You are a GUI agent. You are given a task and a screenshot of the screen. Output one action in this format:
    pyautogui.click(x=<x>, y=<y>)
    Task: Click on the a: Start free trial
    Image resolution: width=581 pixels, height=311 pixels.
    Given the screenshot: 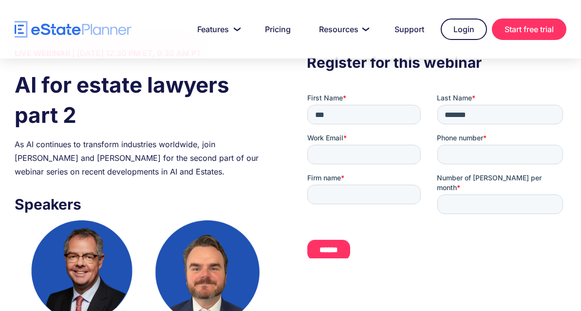 What is the action you would take?
    pyautogui.click(x=529, y=29)
    